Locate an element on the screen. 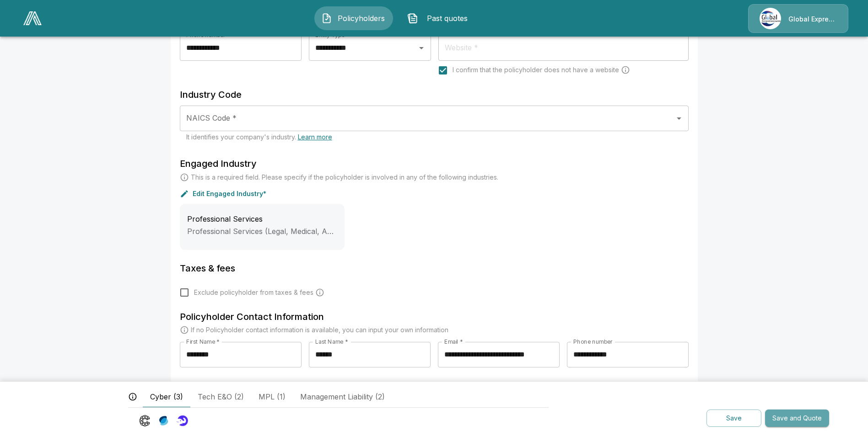 The image size is (868, 436). span: Policyholders is located at coordinates (361, 19).